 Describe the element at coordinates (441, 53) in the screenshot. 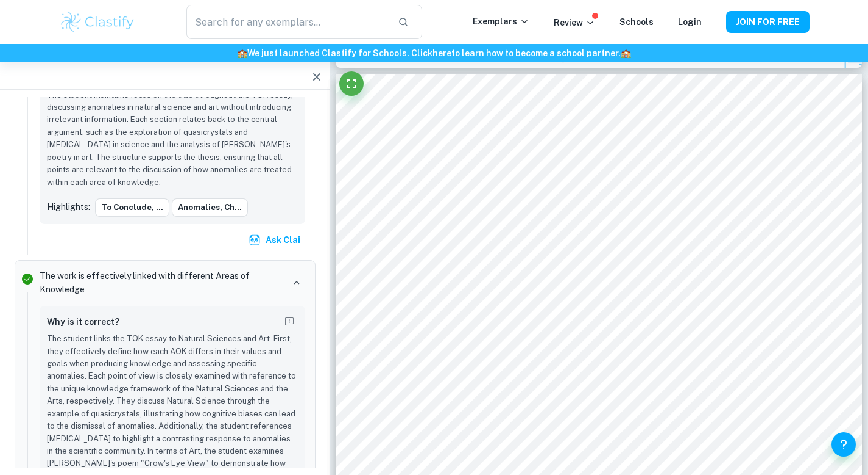

I see `a: here` at that location.